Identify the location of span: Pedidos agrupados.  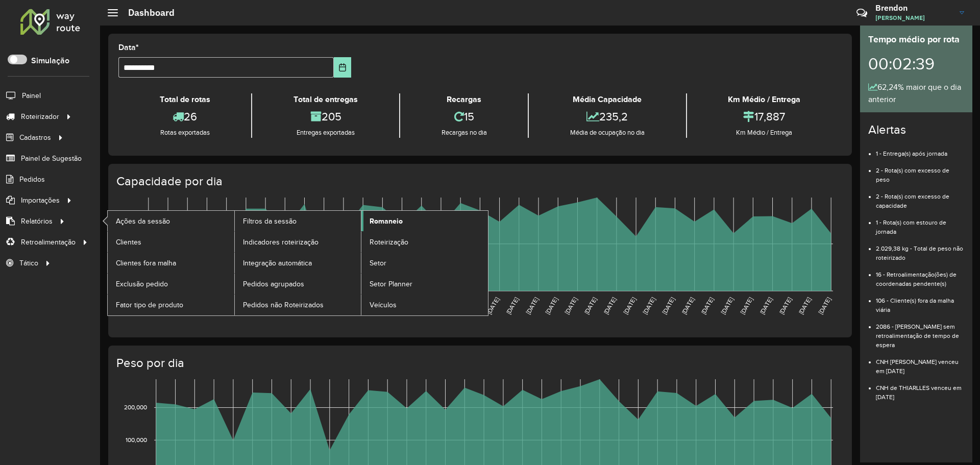
(274, 284).